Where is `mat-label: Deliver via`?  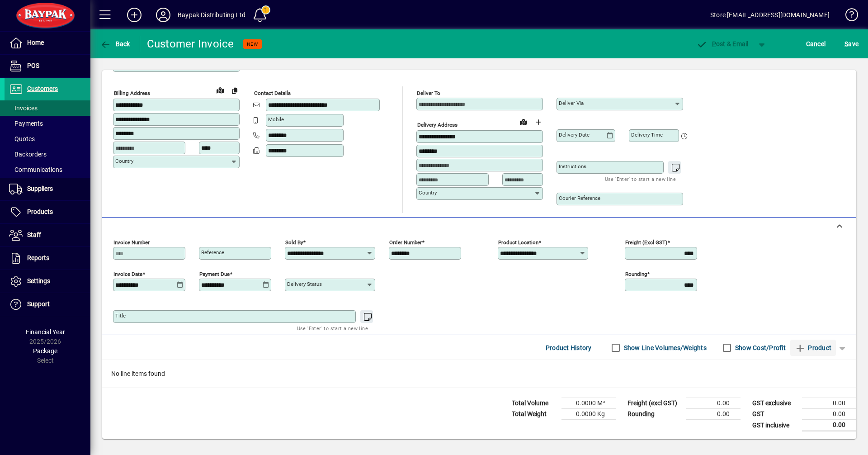 mat-label: Deliver via is located at coordinates (571, 103).